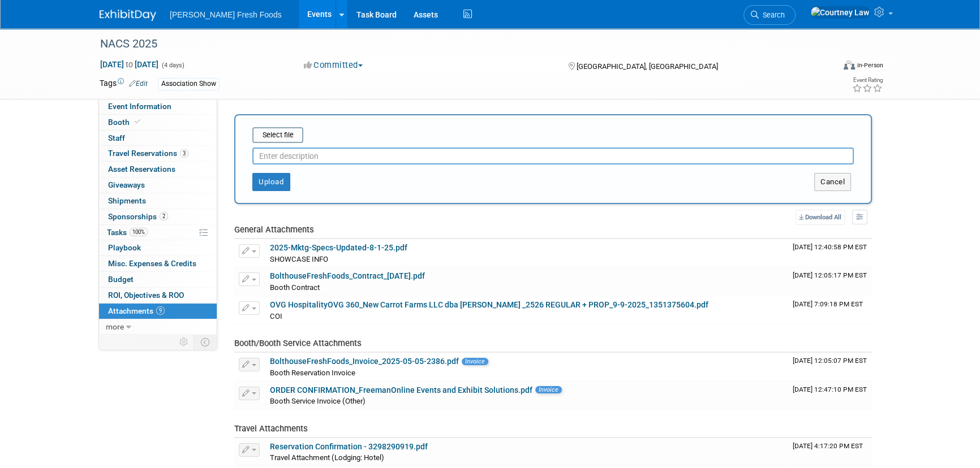 The width and height of the screenshot is (980, 468). What do you see at coordinates (164, 216) in the screenshot?
I see `span: 2` at bounding box center [164, 216].